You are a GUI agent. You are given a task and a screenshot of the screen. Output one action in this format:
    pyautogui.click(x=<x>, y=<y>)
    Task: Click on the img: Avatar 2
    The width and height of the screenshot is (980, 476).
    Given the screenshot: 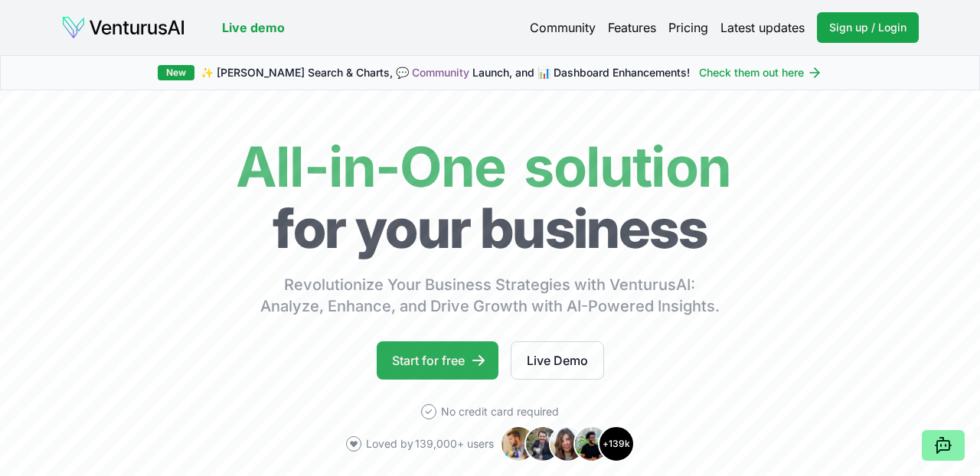 What is the action you would take?
    pyautogui.click(x=543, y=444)
    